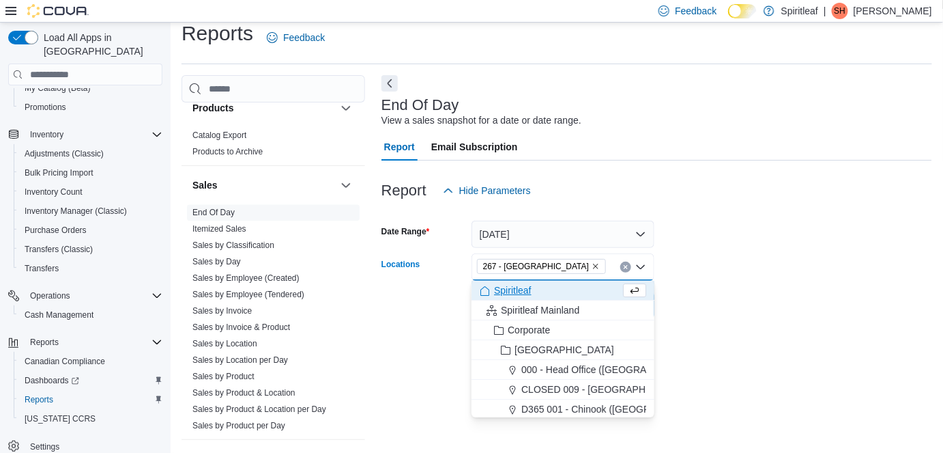  Describe the element at coordinates (840, 11) in the screenshot. I see `span: SH` at that location.